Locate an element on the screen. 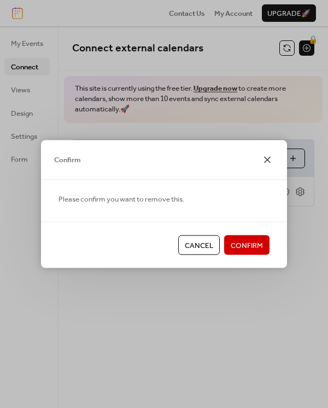  span: Cancel is located at coordinates (199, 246).